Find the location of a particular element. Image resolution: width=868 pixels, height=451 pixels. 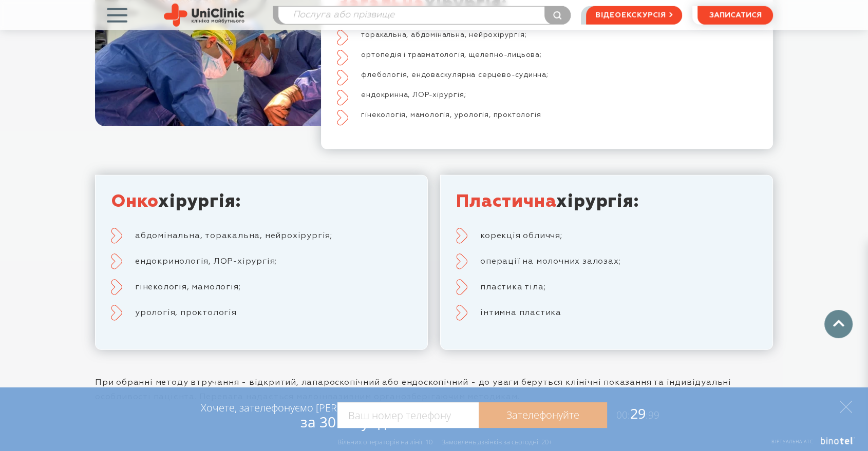

span: 29 is located at coordinates (633, 413).